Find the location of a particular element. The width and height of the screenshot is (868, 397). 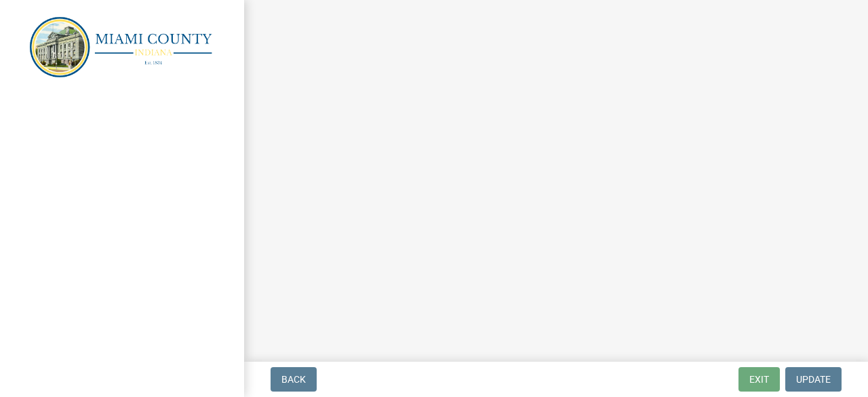

button: Update is located at coordinates (813, 379).